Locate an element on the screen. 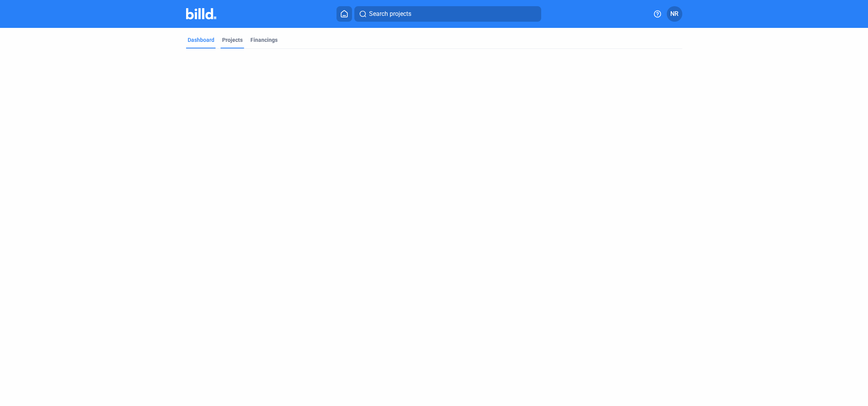 This screenshot has width=868, height=406. img: Billd Company Logo is located at coordinates (201, 13).